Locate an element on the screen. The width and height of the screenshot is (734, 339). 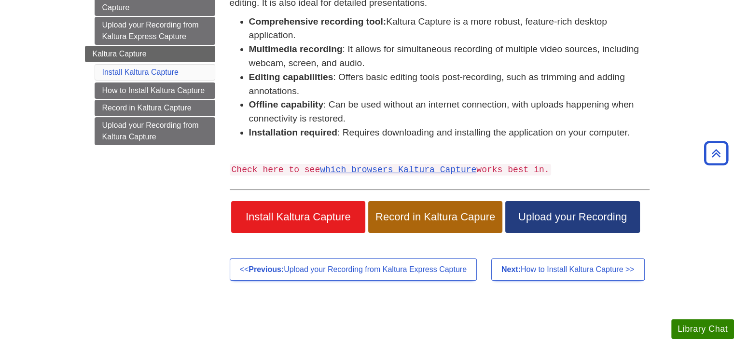
strong: Editing capabilities is located at coordinates (291, 77).